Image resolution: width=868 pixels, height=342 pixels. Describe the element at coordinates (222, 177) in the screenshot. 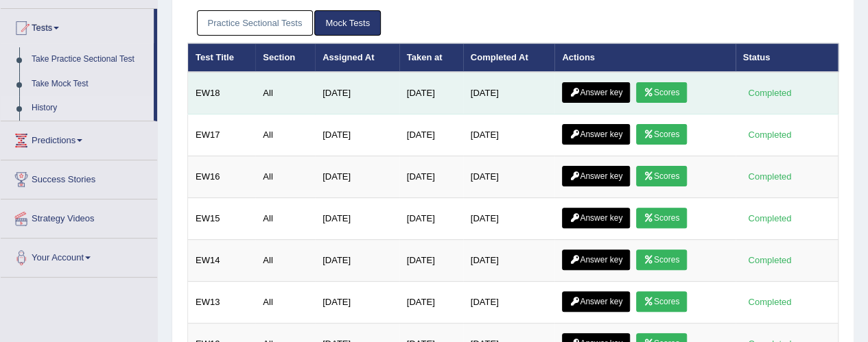

I see `td: EW16` at that location.